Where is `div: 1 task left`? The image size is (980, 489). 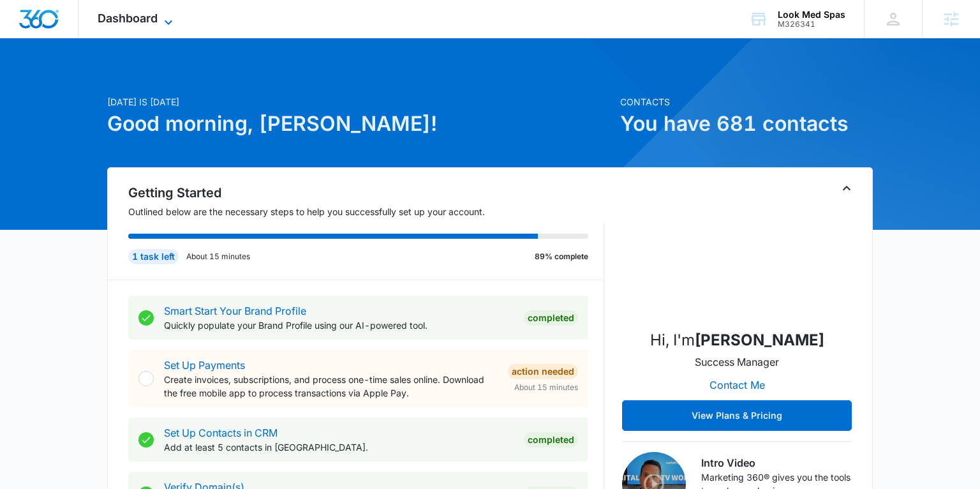 div: 1 task left is located at coordinates (153, 257).